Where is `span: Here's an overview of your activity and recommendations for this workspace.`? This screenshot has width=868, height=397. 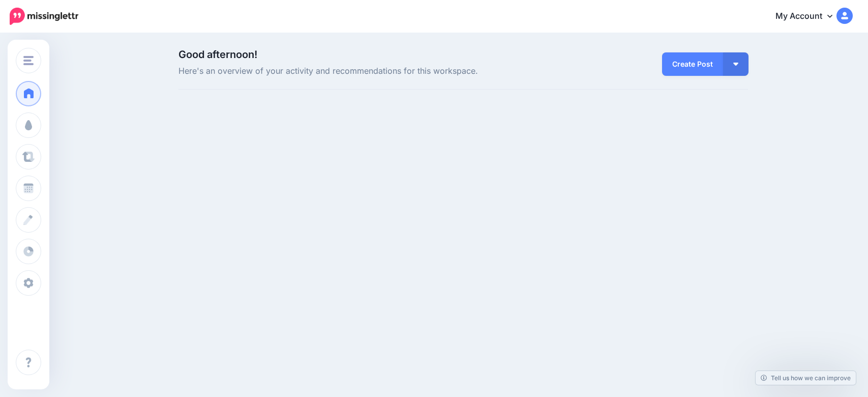 span: Here's an overview of your activity and recommendations for this workspace. is located at coordinates (366, 71).